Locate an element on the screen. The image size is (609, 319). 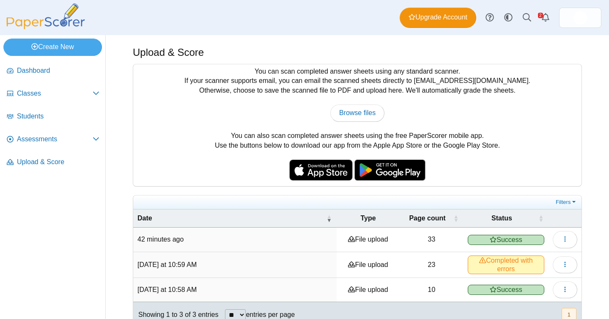
a: PaperScorer is located at coordinates (46, 27).